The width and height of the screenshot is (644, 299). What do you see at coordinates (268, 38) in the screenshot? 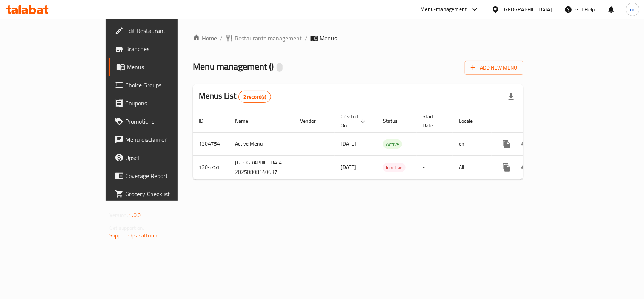
I see `span: Restaurants management` at bounding box center [268, 38].